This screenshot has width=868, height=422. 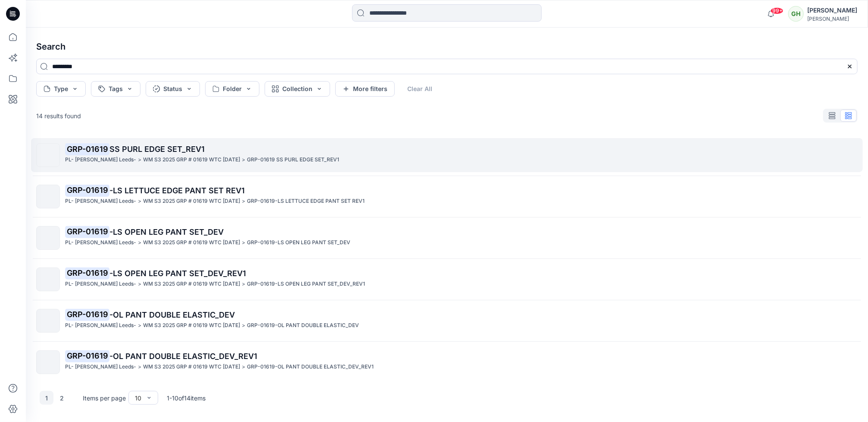 What do you see at coordinates (115, 89) in the screenshot?
I see `button: Tags` at bounding box center [115, 89].